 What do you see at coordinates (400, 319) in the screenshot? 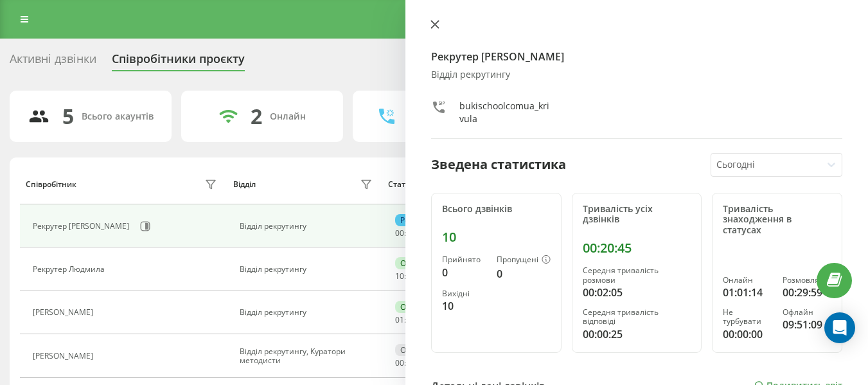
I see `span: 01` at bounding box center [400, 319].